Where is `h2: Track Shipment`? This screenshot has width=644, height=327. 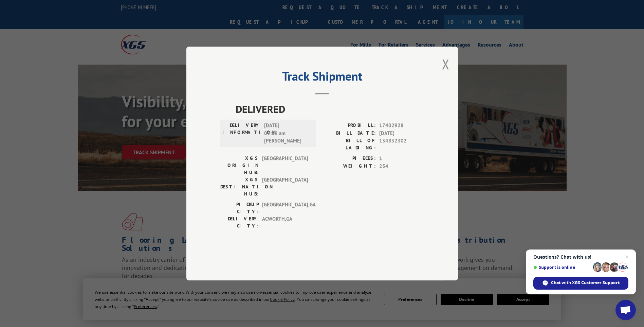 h2: Track Shipment is located at coordinates (322, 78).